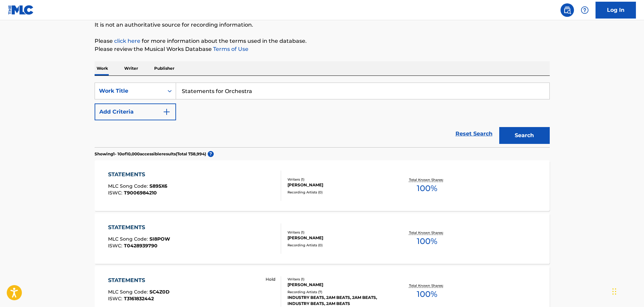  What do you see at coordinates (230, 49) in the screenshot?
I see `a: Terms of Use` at bounding box center [230, 49].